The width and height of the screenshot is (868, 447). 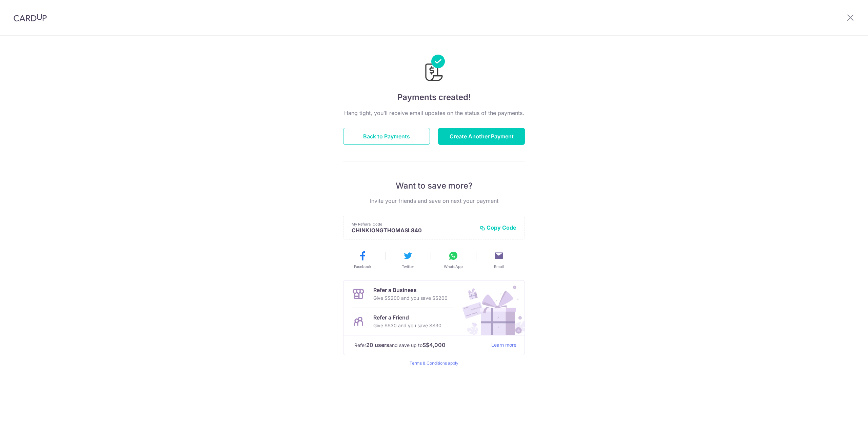 What do you see at coordinates (410, 290) in the screenshot?
I see `p: Refer a Business` at bounding box center [410, 290].